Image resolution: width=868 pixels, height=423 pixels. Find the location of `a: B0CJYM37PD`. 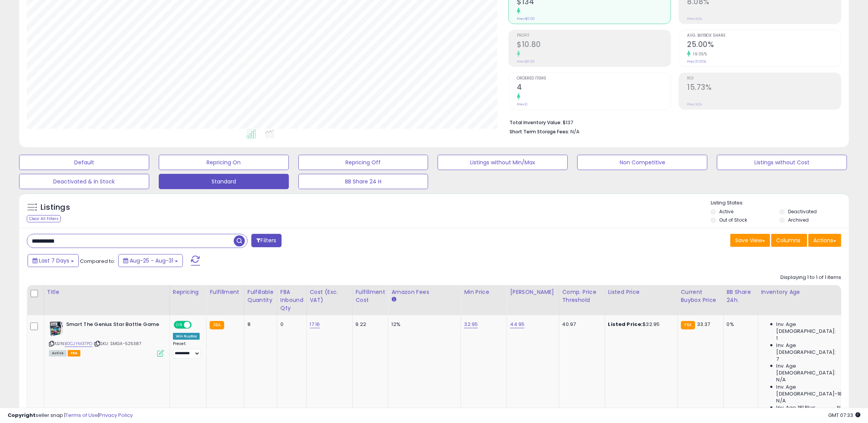

a: B0CJYM37PD is located at coordinates (79, 344).